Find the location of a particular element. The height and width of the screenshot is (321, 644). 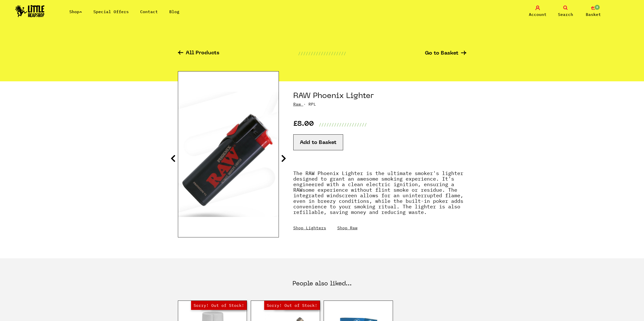

span: Basket is located at coordinates (593, 14).